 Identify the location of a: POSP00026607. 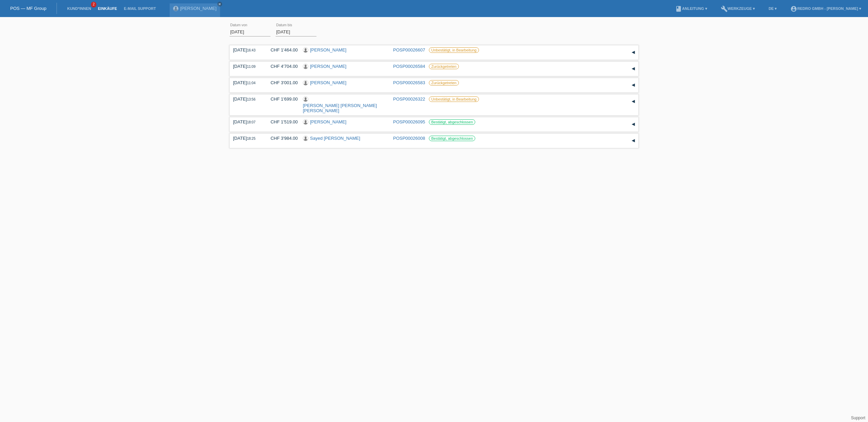
(409, 50).